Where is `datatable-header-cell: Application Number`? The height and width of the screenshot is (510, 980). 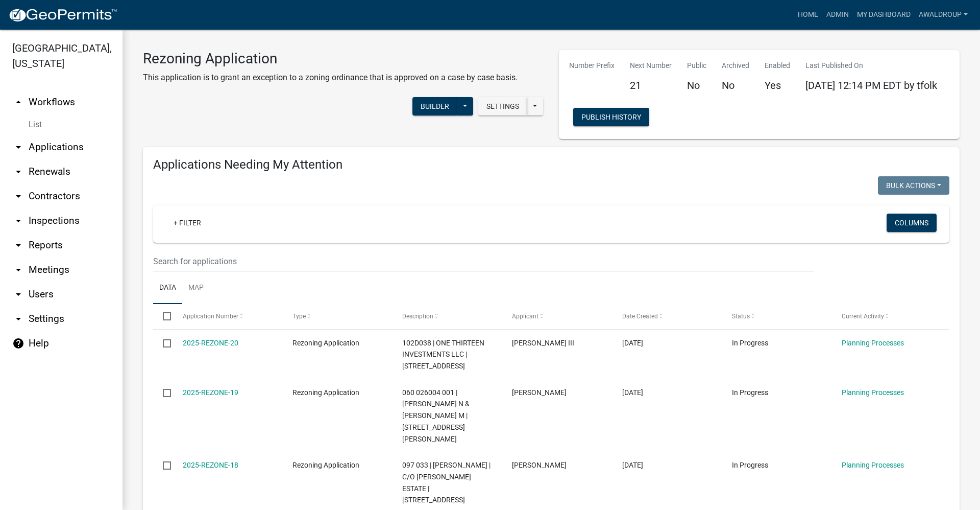 datatable-header-cell: Application Number is located at coordinates (227, 316).